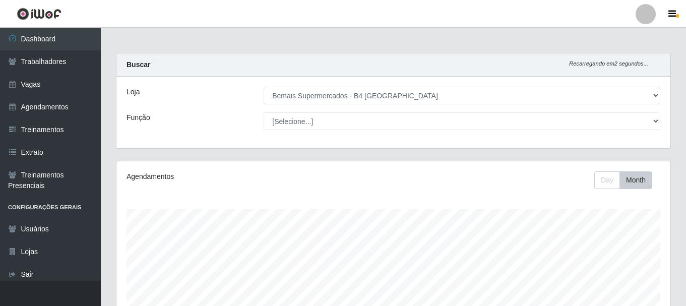  Describe the element at coordinates (138, 64) in the screenshot. I see `strong: Buscar` at that location.